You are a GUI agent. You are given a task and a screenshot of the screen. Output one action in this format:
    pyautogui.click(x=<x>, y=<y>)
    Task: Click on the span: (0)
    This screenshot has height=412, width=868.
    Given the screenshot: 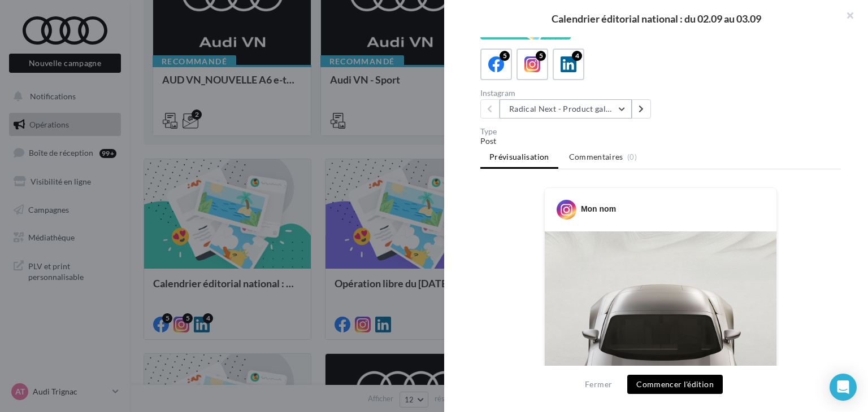 What is the action you would take?
    pyautogui.click(x=632, y=157)
    